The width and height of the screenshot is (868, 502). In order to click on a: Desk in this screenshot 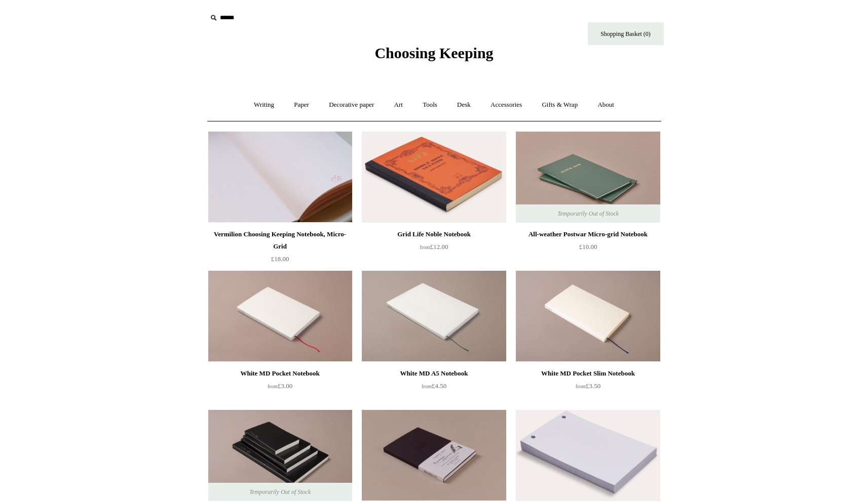, I will do `click(463, 105)`.